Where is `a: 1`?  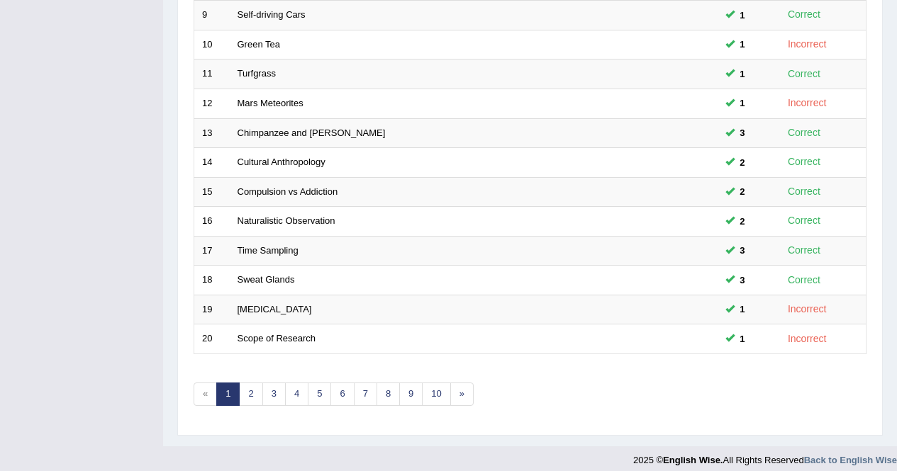
a: 1 is located at coordinates (228, 394).